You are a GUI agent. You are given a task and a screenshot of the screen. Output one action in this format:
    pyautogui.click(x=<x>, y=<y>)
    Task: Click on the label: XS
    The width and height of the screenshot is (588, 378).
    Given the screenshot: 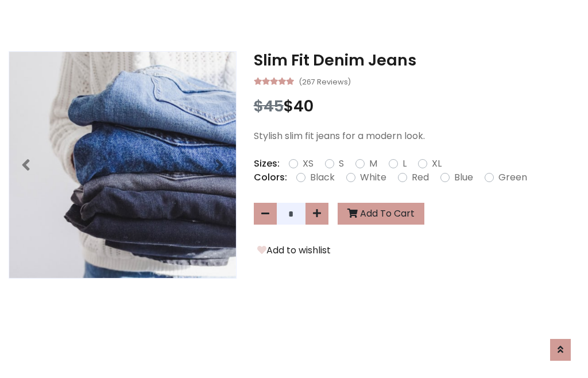 What is the action you would take?
    pyautogui.click(x=308, y=164)
    